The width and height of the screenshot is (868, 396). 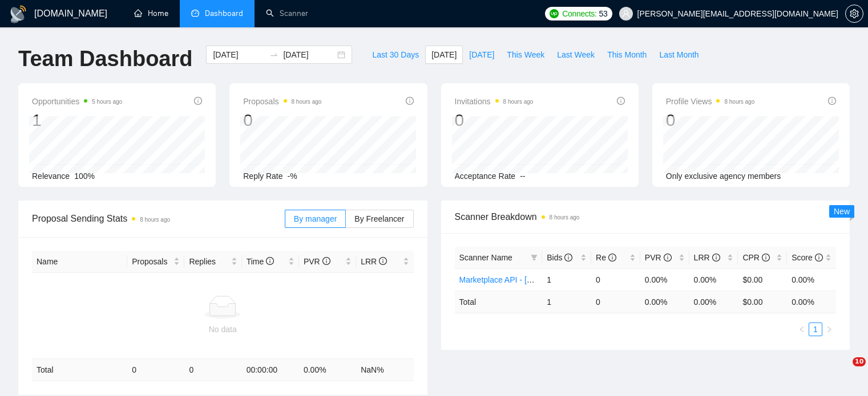 What do you see at coordinates (802, 330) in the screenshot?
I see `li: Previous Page` at bounding box center [802, 330].